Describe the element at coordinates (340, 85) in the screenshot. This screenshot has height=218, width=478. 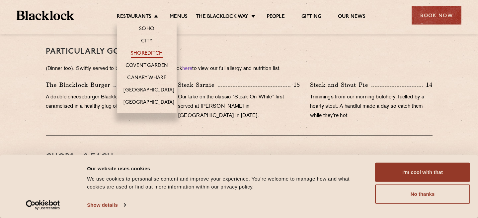
I see `p: Steak and Stout Pie` at that location.